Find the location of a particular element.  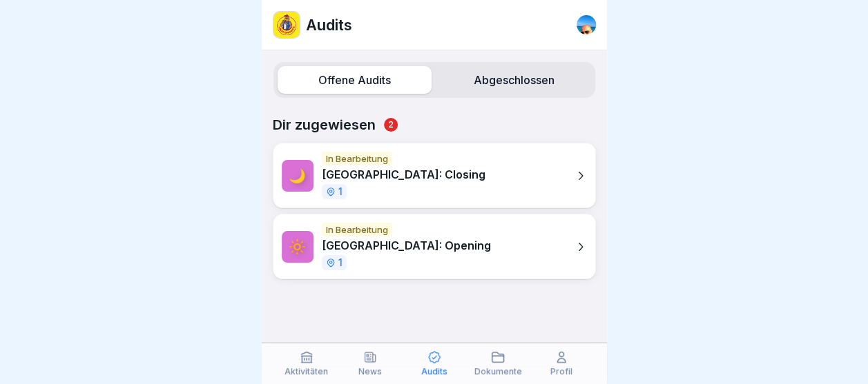

p: Profil is located at coordinates (561, 372).